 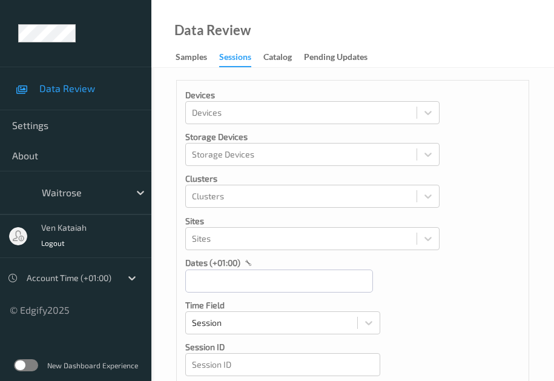 What do you see at coordinates (213, 30) in the screenshot?
I see `div: Data Review` at bounding box center [213, 30].